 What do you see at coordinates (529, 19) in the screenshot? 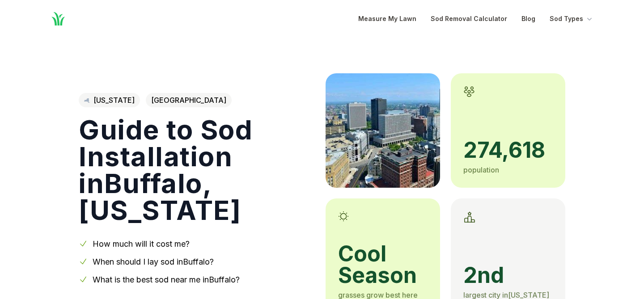
I see `a: Blog` at bounding box center [529, 19].